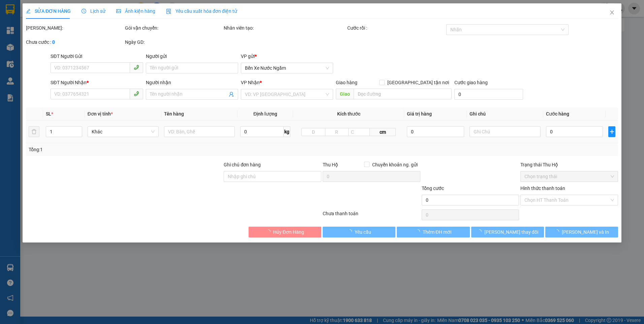  What do you see at coordinates (433, 232) in the screenshot?
I see `button: Thêm ĐH mới` at bounding box center [433, 232].